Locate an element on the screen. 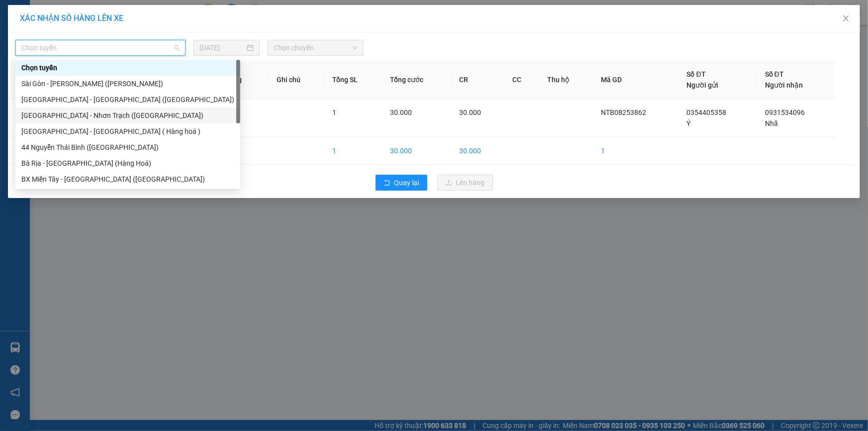 The width and height of the screenshot is (868, 431). div: Bà Rịa - Sài Gòn (Hàng Hoá) is located at coordinates (128, 164).